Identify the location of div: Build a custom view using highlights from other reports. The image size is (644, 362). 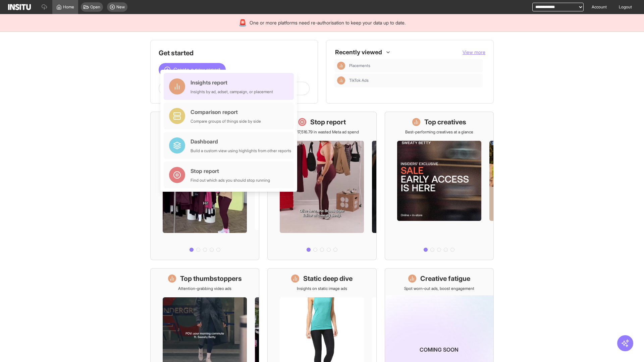
(241, 151).